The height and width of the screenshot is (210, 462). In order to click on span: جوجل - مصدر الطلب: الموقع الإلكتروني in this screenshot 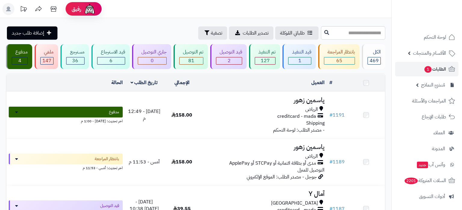, I will do `click(282, 177)`.